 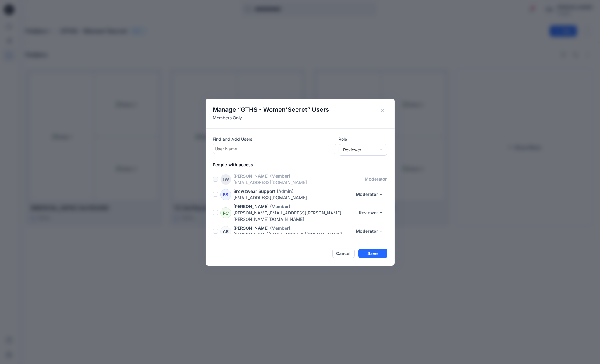 What do you see at coordinates (226, 195) in the screenshot?
I see `div: BS` at bounding box center [226, 195].